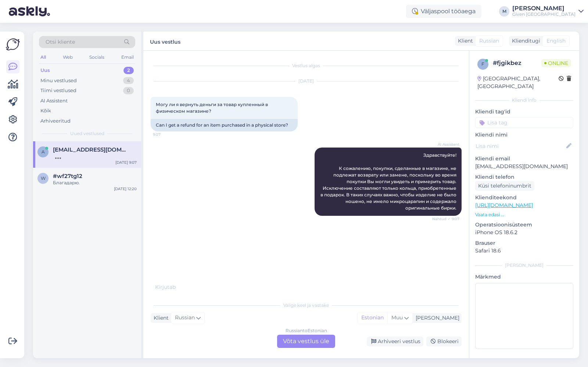  What do you see at coordinates (524, 41) in the screenshot?
I see `div: Klienditugi` at bounding box center [524, 41].